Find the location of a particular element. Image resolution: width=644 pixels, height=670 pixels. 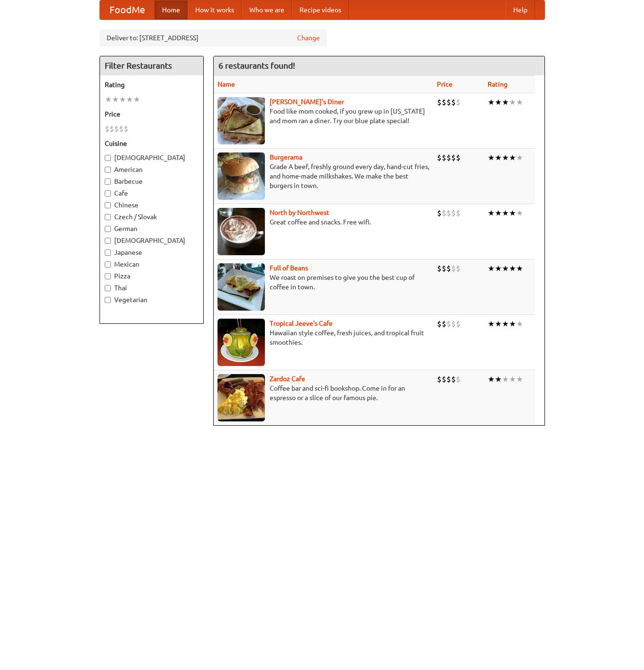

a: Full of Beans is located at coordinates (288, 268).